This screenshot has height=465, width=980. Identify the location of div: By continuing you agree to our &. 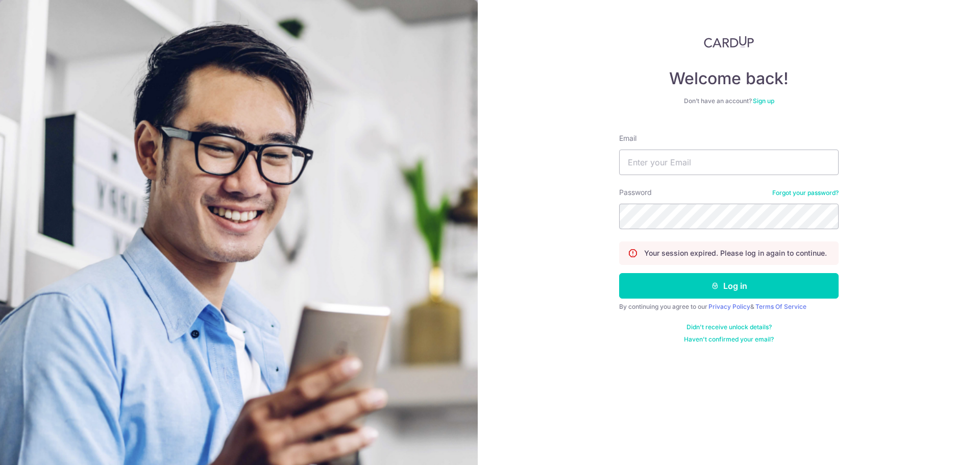
(729, 307).